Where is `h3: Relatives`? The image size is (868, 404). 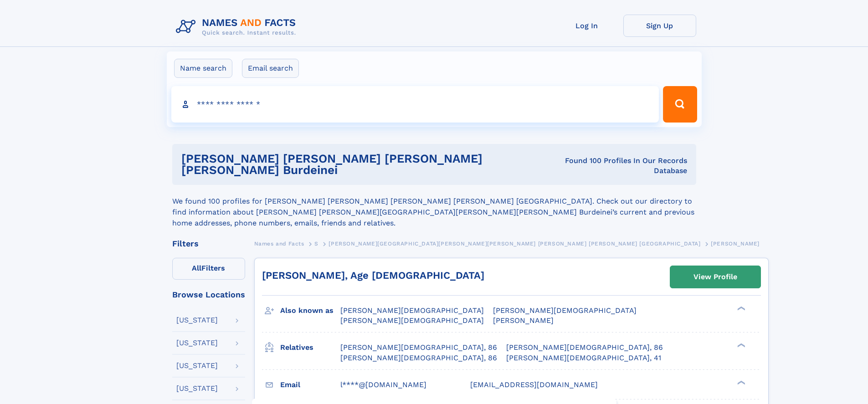
h3: Relatives is located at coordinates (310, 347).